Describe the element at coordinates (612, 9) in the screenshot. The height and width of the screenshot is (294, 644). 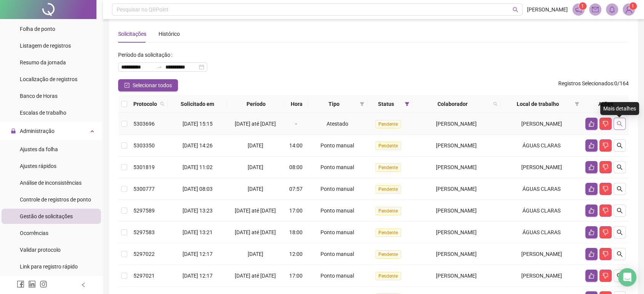
I see `span: bell` at that location.